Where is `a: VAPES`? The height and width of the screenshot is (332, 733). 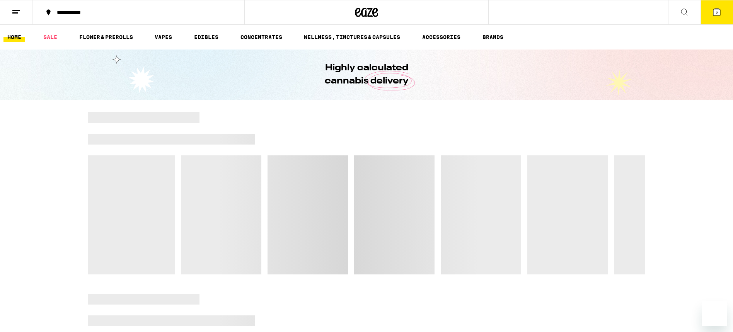
a: VAPES is located at coordinates (163, 37).